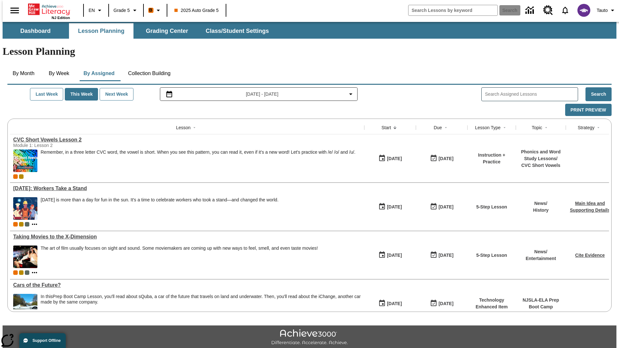  What do you see at coordinates (602, 10) in the screenshot?
I see `span: Tauto` at bounding box center [602, 10].